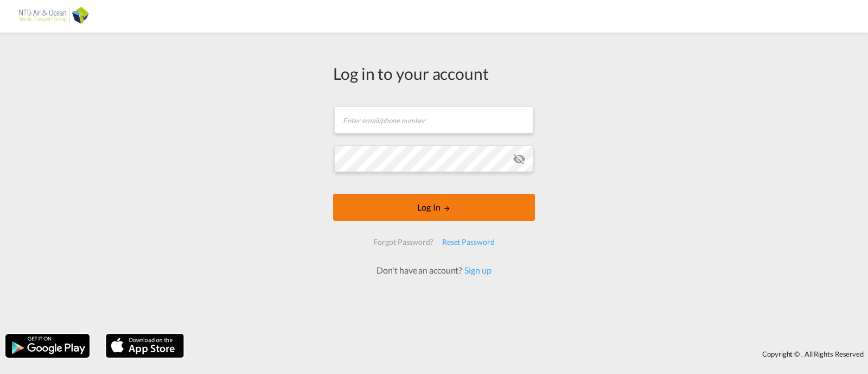 This screenshot has height=374, width=868. Describe the element at coordinates (434, 73) in the screenshot. I see `div: Log in to your account` at that location.